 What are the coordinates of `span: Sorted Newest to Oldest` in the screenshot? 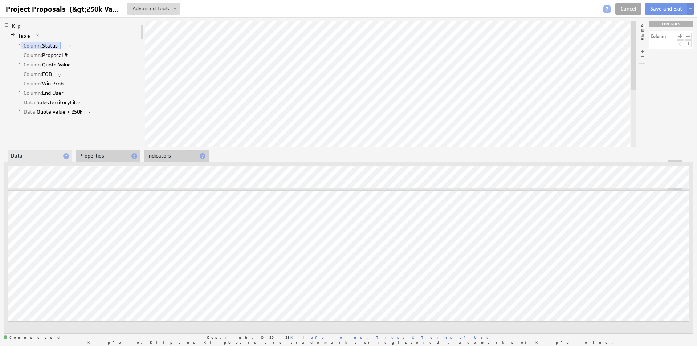 It's located at (60, 75).